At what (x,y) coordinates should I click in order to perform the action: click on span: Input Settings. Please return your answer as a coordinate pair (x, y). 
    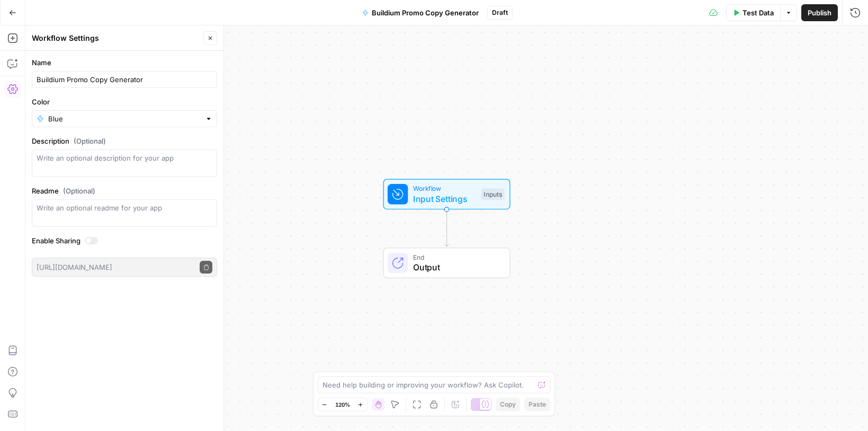
    Looking at the image, I should click on (445, 199).